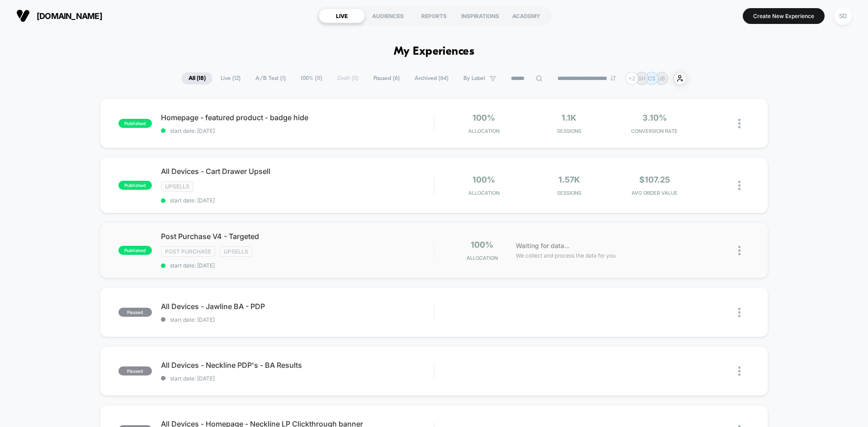 The image size is (868, 427). What do you see at coordinates (434, 16) in the screenshot?
I see `div: REPORTS` at bounding box center [434, 16].